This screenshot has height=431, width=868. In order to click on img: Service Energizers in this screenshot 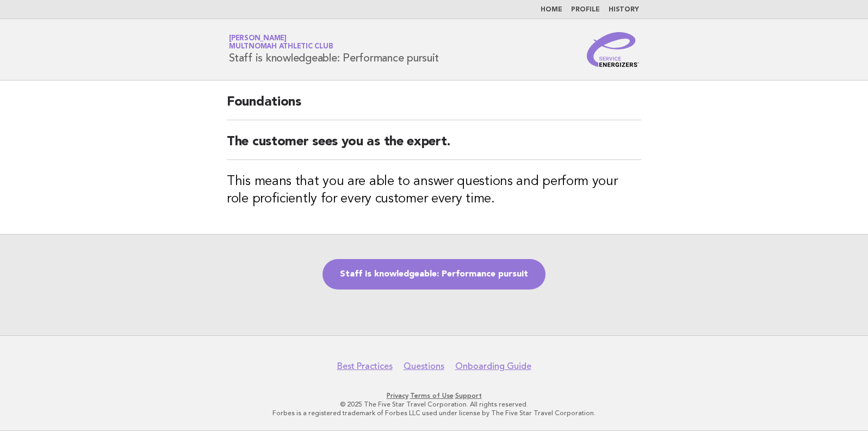, I will do `click(613, 49)`.